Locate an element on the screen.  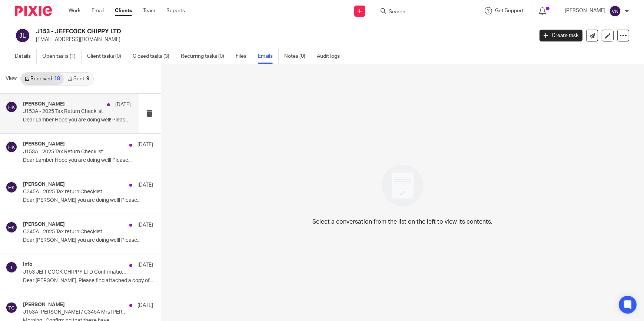
a: Work is located at coordinates (75, 11).